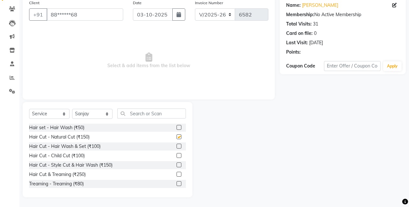 The image size is (409, 207). What do you see at coordinates (316, 24) in the screenshot?
I see `div: 31` at bounding box center [316, 24].